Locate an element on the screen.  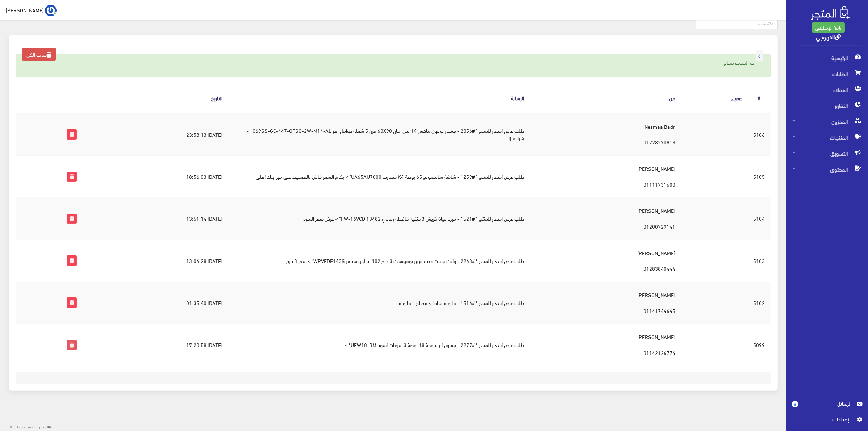
td: 5104 is located at coordinates (759, 219).